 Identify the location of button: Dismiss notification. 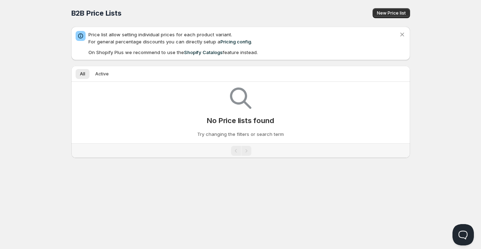
(402, 35).